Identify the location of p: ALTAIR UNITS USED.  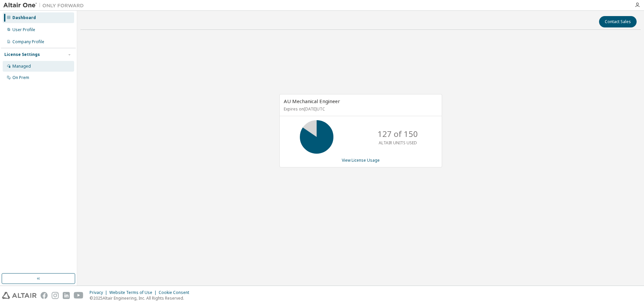
(398, 143).